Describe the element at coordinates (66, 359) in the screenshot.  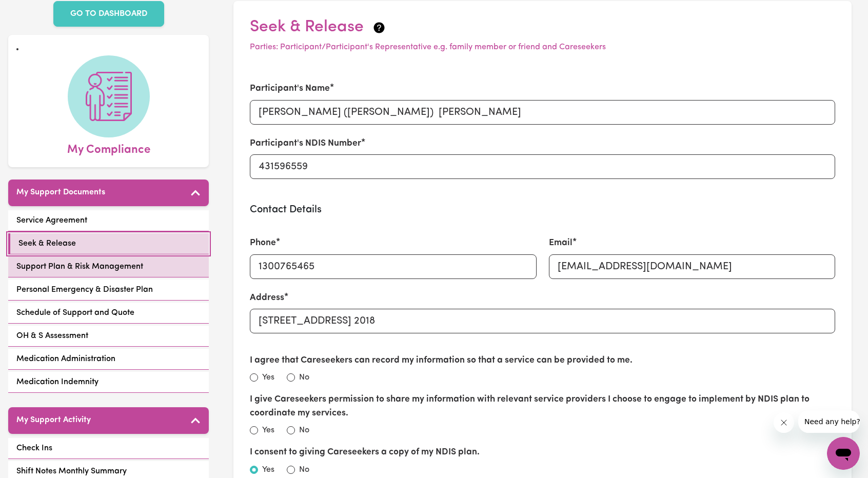
I see `span: Medication Administration` at that location.